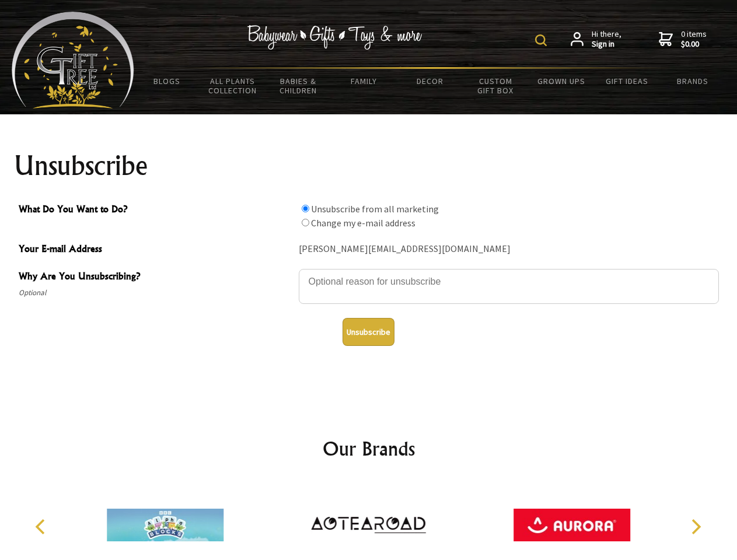  What do you see at coordinates (156, 249) in the screenshot?
I see `span: Your E-mail Address` at bounding box center [156, 249].